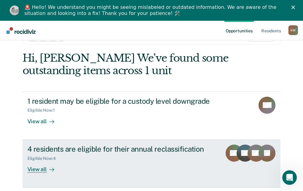 This screenshot has height=191, width=303. Describe the element at coordinates (44, 110) in the screenshot. I see `div: Eligible Now : 1` at that location.